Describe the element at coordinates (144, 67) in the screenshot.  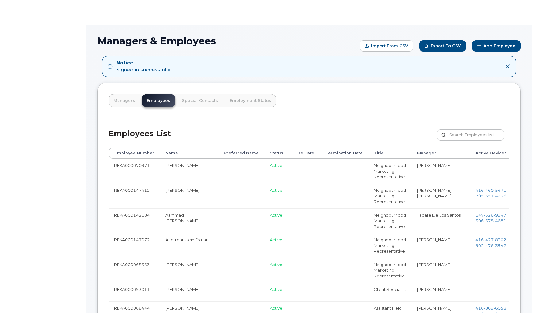
I see `div: Signed in successfully.` at that location.